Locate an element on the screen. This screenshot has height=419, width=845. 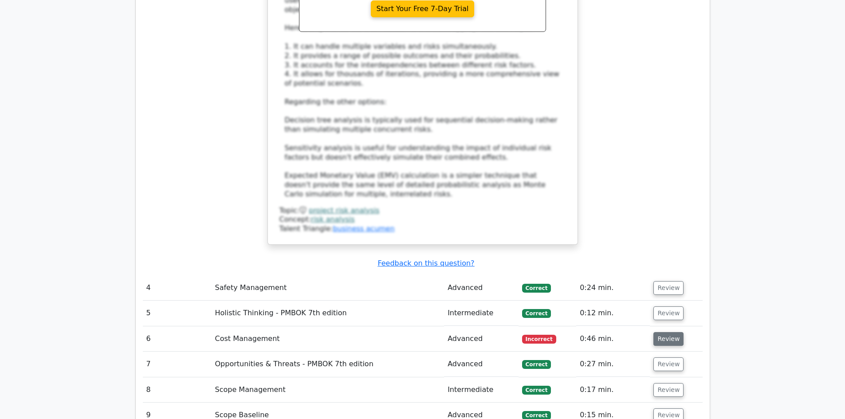
span: Incorrect is located at coordinates (539, 339).